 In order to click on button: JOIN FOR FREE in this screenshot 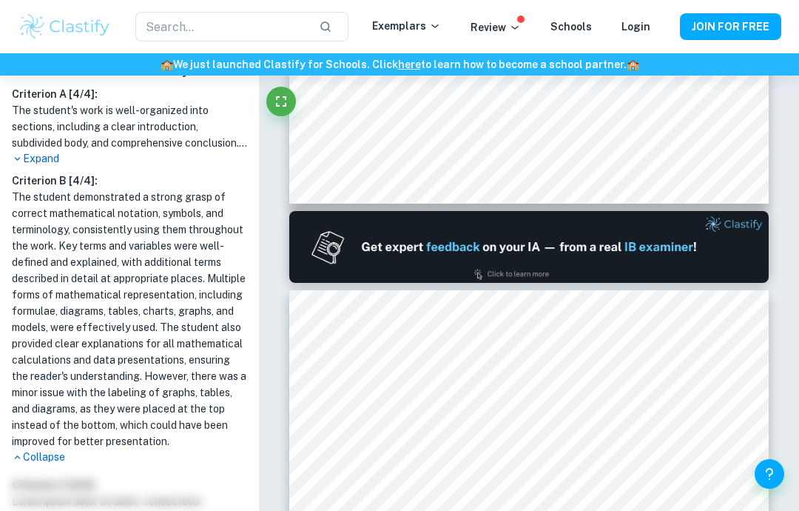, I will do `click(730, 27)`.